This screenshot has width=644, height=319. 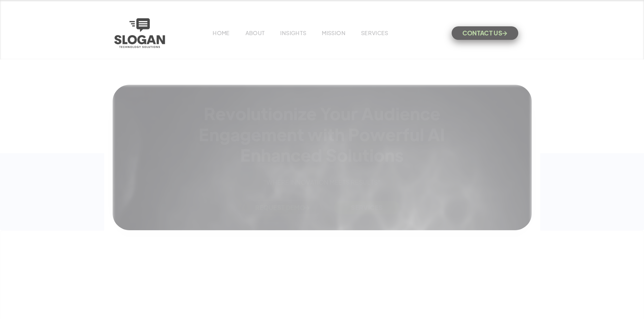 What do you see at coordinates (140, 33) in the screenshot?
I see `a: home` at bounding box center [140, 33].